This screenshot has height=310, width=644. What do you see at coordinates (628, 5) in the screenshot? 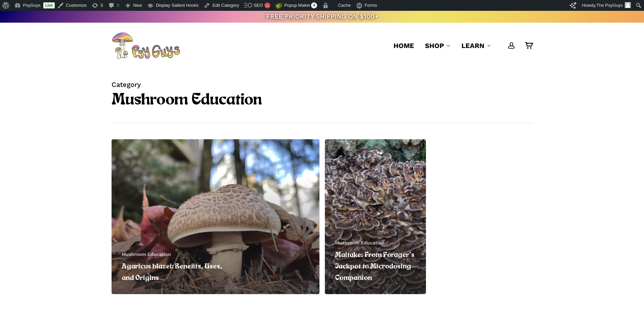
I see `img: Avatar photo` at bounding box center [628, 5].